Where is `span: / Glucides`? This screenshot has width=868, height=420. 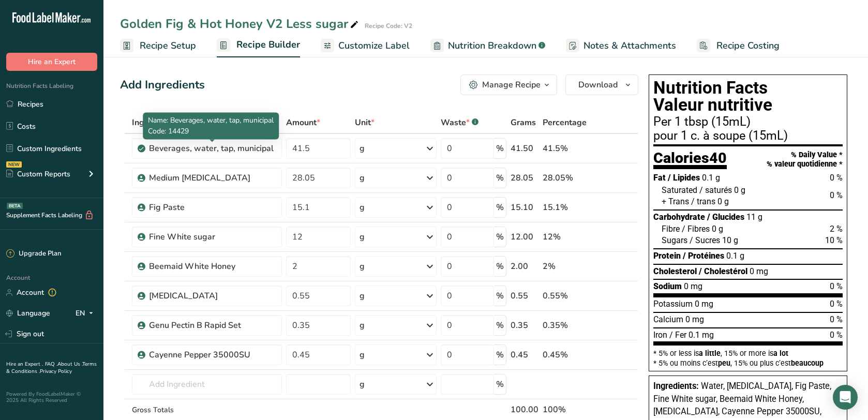 span: / Glucides is located at coordinates (726, 217).